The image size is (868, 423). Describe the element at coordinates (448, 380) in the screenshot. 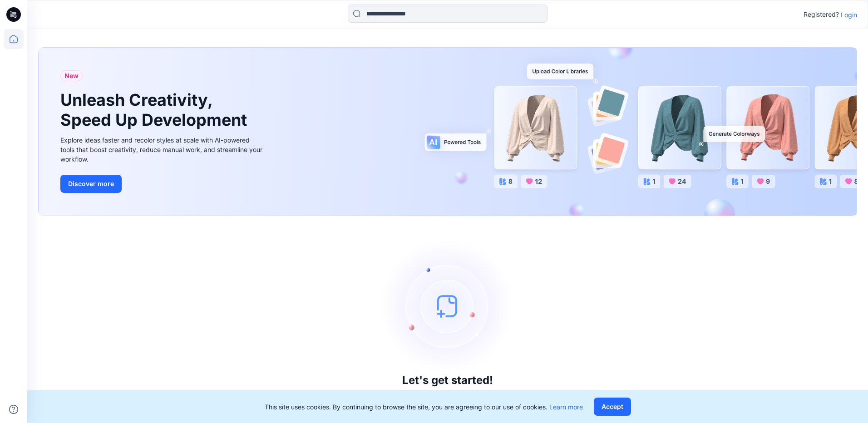

I see `h3: Let's get started!` at that location.